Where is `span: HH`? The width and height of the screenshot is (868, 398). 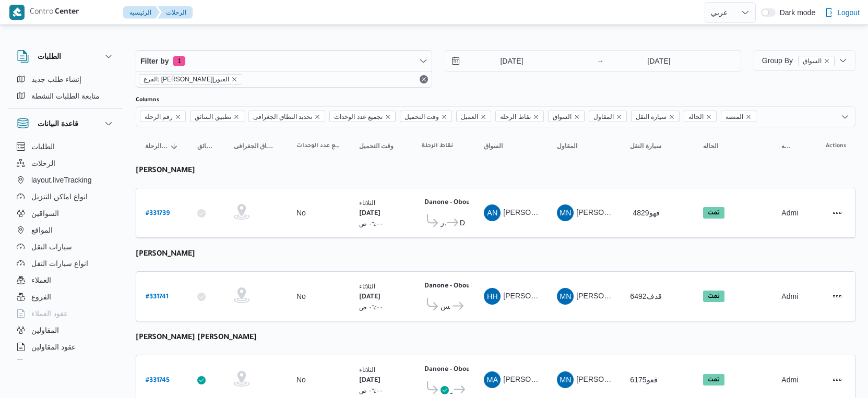
span: HH is located at coordinates (492, 296).